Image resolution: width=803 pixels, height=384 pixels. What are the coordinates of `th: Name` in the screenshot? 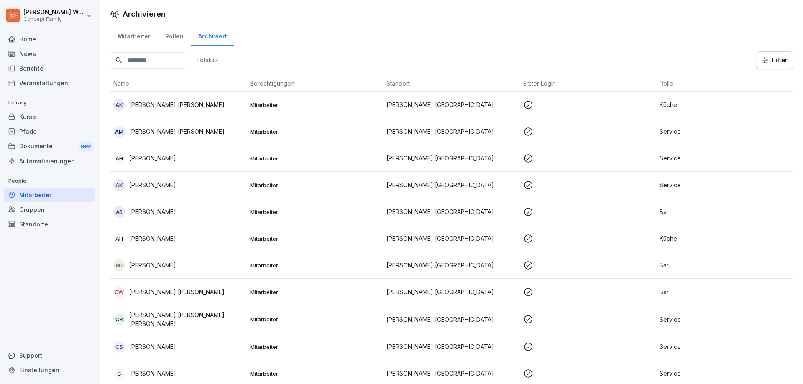 It's located at (178, 84).